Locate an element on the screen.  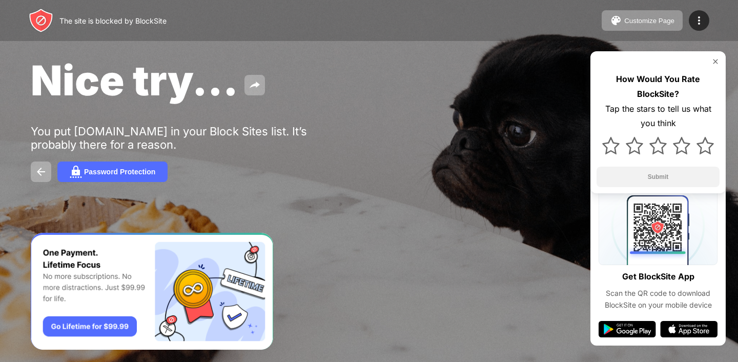
button: Submit is located at coordinates (658, 177).